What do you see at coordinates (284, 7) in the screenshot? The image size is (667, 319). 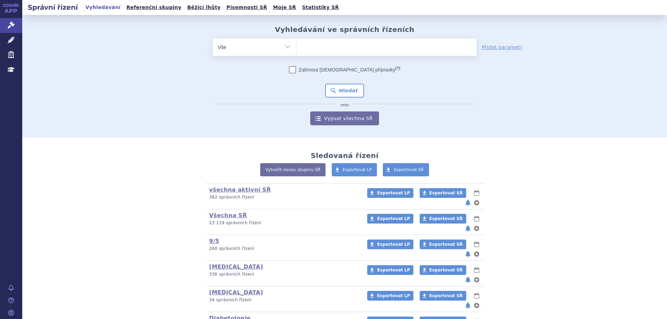 I see `a: Moje SŘ` at bounding box center [284, 7].